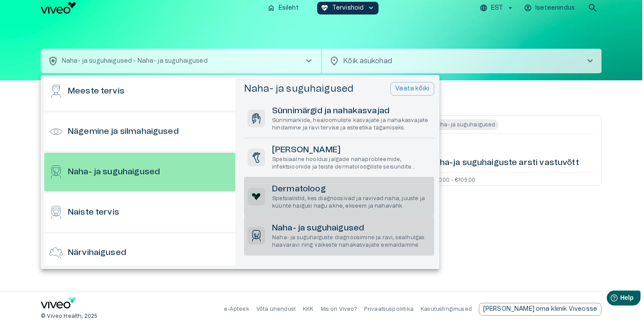  I want to click on h6: Sünnimärgid ja nahakasvajad, so click(352, 111).